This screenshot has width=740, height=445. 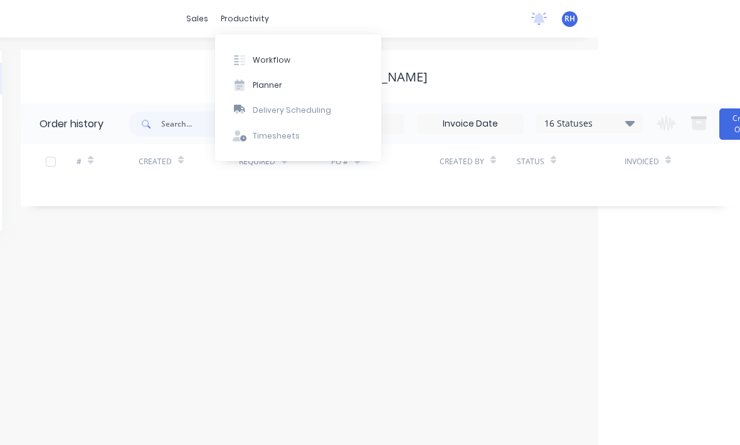 What do you see at coordinates (244, 19) in the screenshot?
I see `div: productivity` at bounding box center [244, 19].